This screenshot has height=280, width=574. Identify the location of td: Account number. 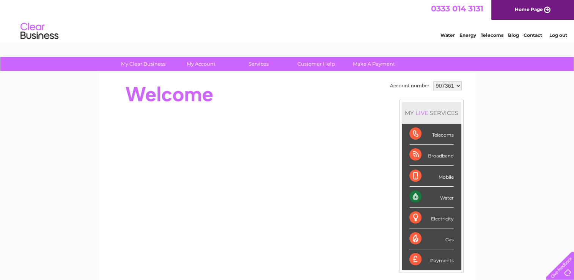
(410, 86).